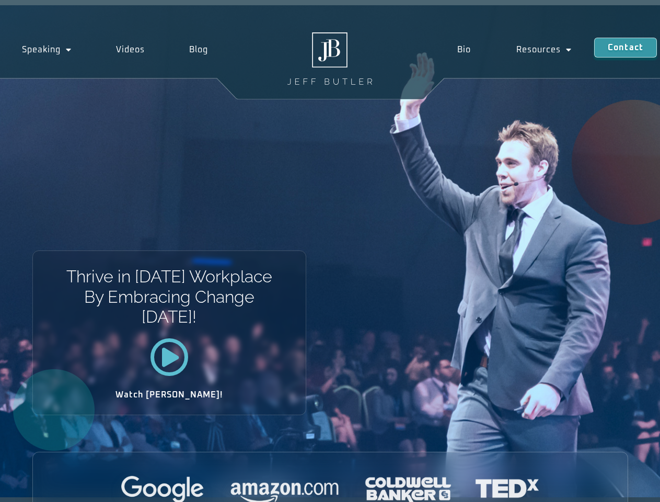  What do you see at coordinates (514, 50) in the screenshot?
I see `nav: Menu` at bounding box center [514, 50].